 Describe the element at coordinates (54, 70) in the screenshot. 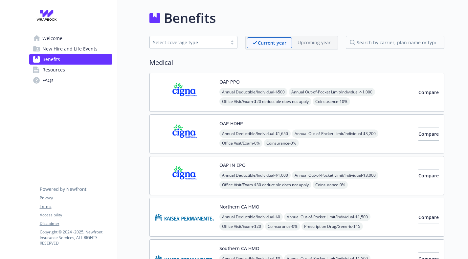

I see `span: Resources` at that location.